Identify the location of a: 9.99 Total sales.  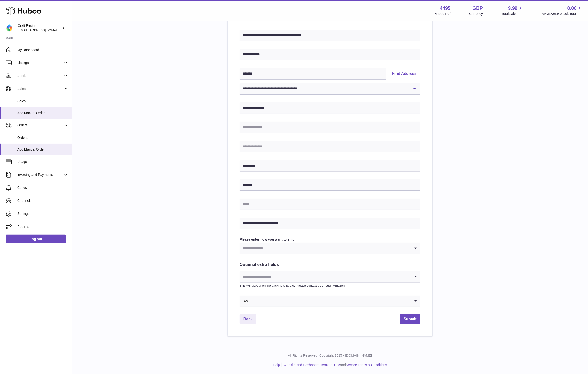
(512, 11).